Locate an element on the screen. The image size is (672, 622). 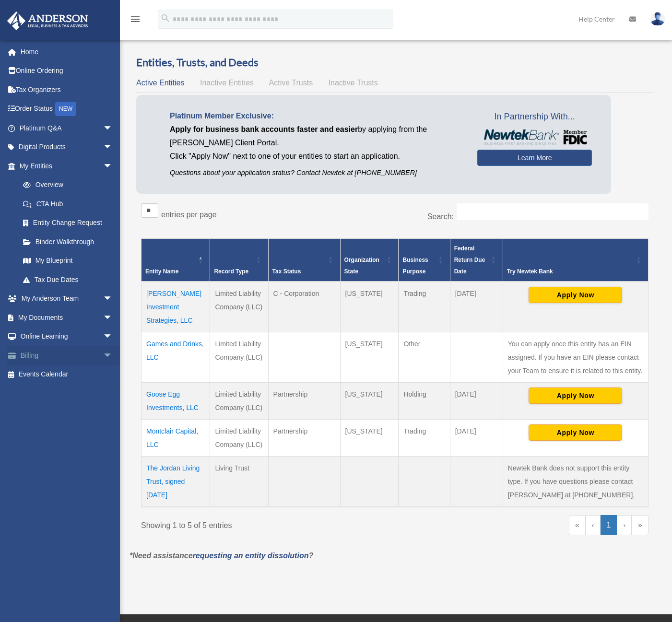
th: Try Newtek Bank : Activate to sort is located at coordinates (575, 260).